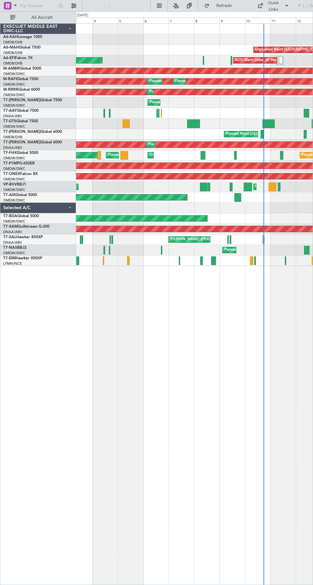 The width and height of the screenshot is (313, 585). What do you see at coordinates (224, 6) in the screenshot?
I see `span: Refresh` at bounding box center [224, 6].